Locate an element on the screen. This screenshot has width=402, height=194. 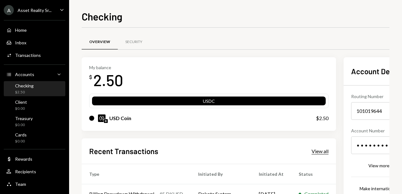
div: Asset Reality Sr... is located at coordinates (35, 10).